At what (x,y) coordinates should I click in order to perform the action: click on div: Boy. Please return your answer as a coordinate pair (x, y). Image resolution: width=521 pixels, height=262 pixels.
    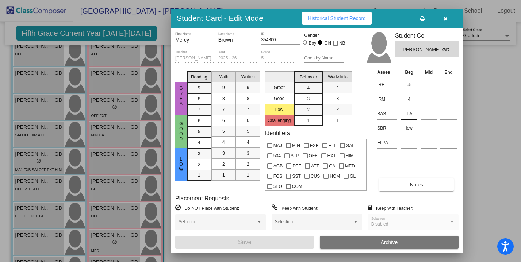
    Looking at the image, I should click on (312, 43).